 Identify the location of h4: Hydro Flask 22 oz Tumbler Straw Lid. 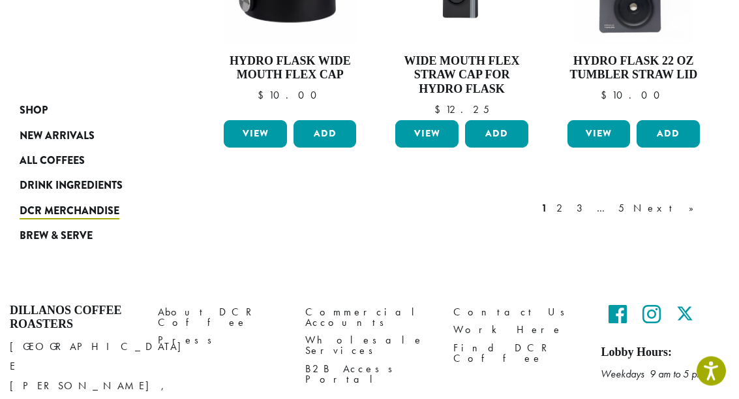
(634, 69).